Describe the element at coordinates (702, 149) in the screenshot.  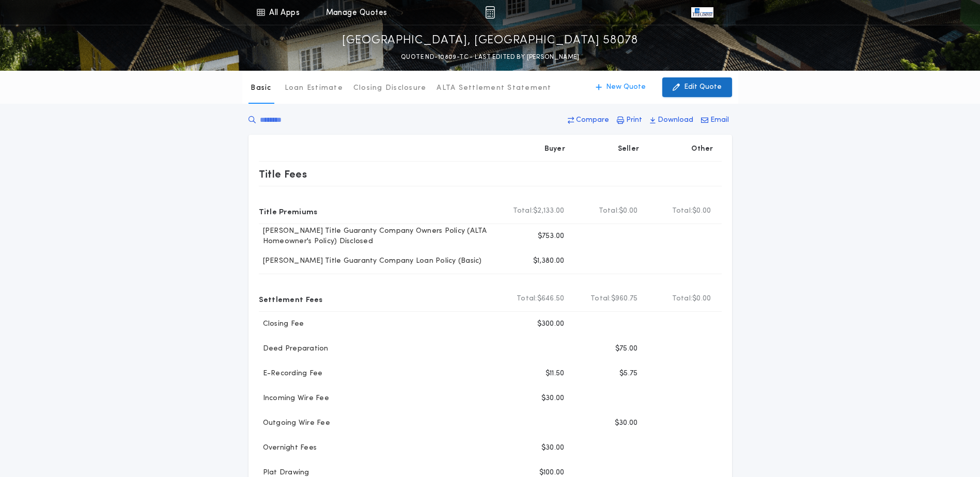
I see `p: Other` at that location.